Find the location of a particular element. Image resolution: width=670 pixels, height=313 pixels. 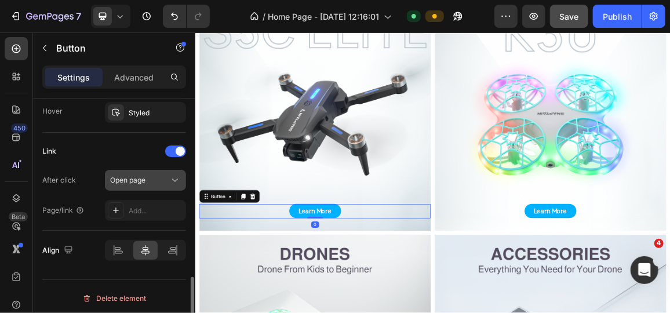

button: Publish is located at coordinates (617, 16).